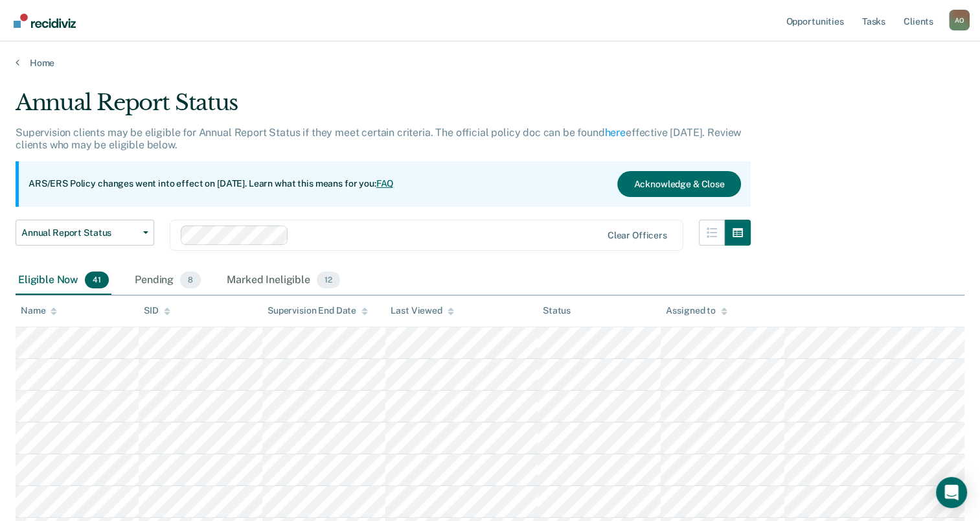  What do you see at coordinates (283, 280) in the screenshot?
I see `div: Marked Ineligible12` at bounding box center [283, 280].